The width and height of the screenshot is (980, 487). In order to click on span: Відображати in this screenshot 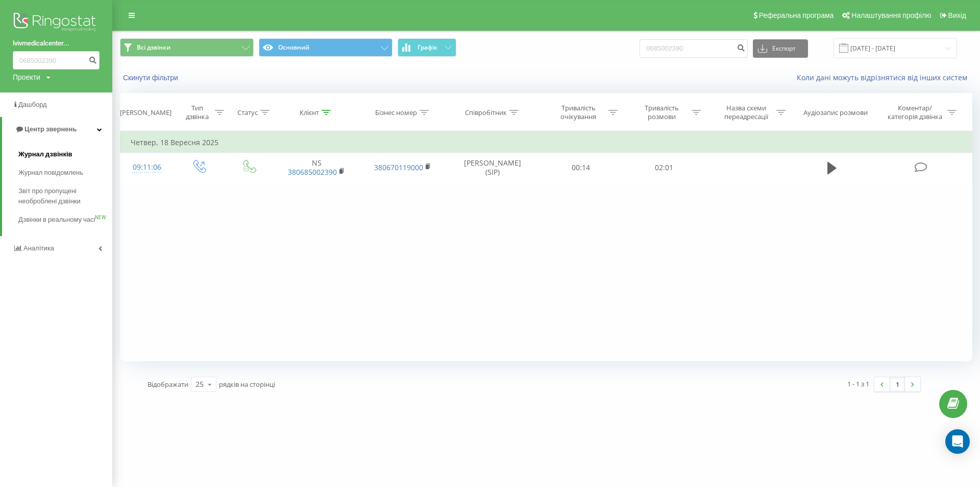, I will do `click(168, 384)`.